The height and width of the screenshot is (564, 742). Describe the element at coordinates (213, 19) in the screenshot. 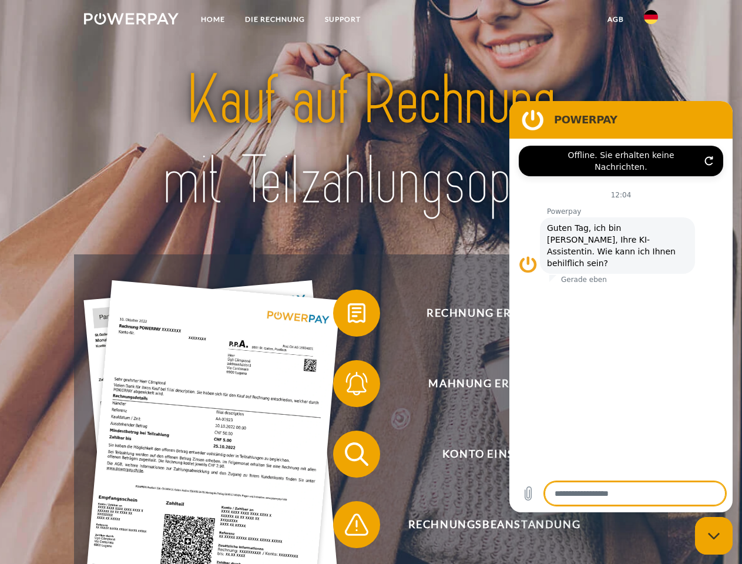

I see `a: Home` at that location.